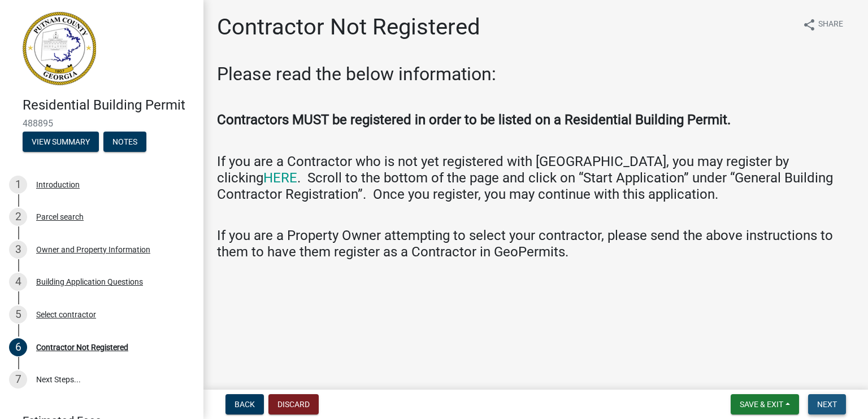 This screenshot has height=419, width=868. I want to click on button: Notes, so click(125, 142).